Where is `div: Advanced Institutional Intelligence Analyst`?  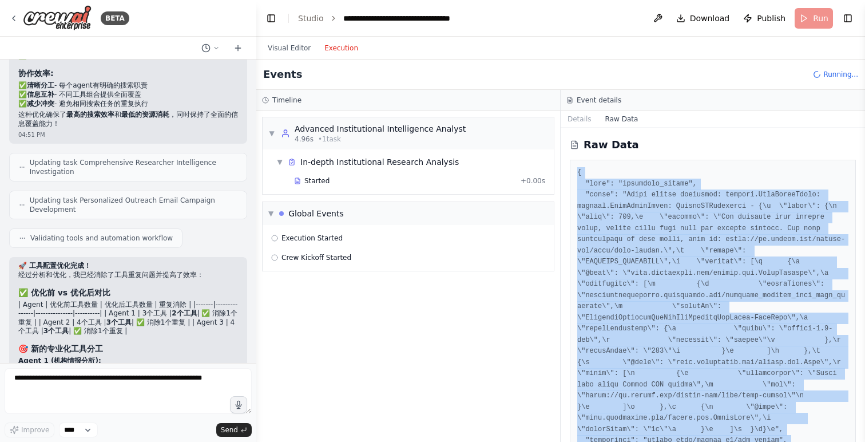
div: Advanced Institutional Intelligence Analyst is located at coordinates (380, 129).